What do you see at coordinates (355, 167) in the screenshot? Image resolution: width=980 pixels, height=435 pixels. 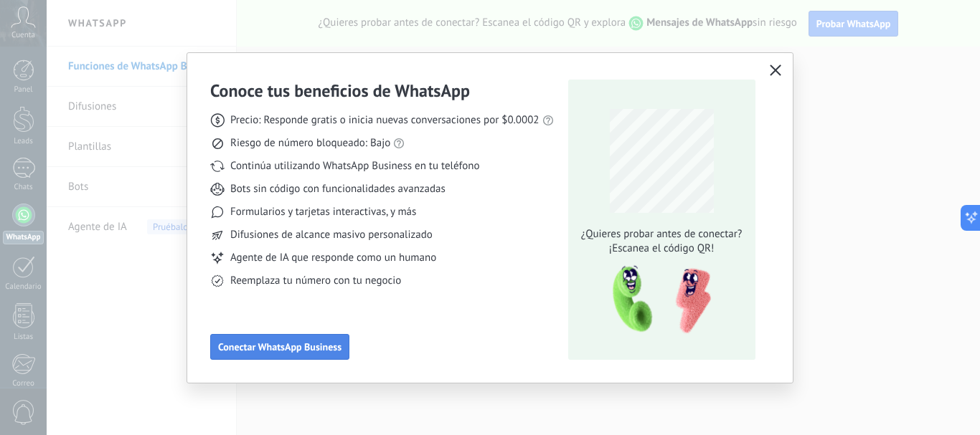 I see `span: Continúa utilizando WhatsApp Business en tu teléfono` at bounding box center [355, 167].